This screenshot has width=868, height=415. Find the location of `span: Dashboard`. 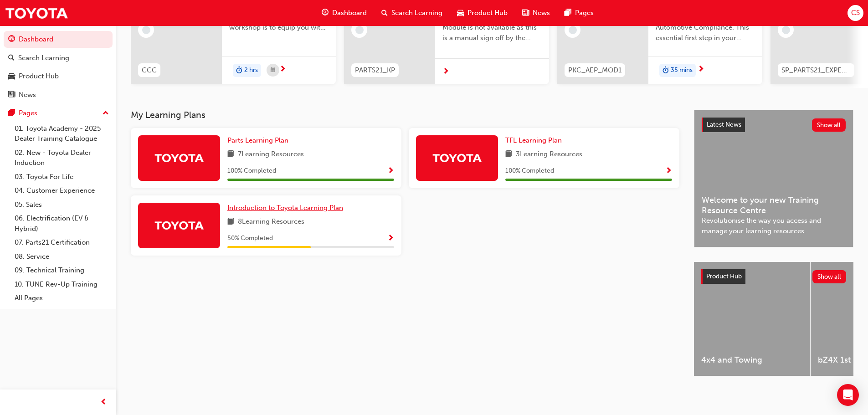

span: Dashboard is located at coordinates (350, 13).